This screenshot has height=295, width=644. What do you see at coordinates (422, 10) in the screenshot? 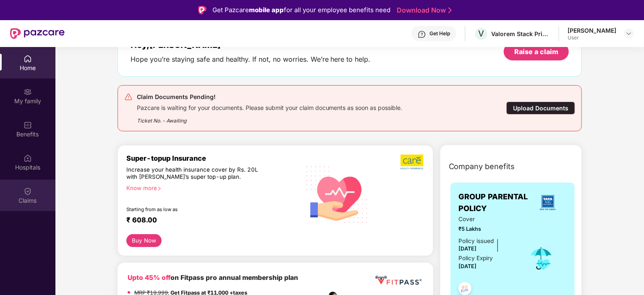
I see `a: Download Now` at bounding box center [422, 10].